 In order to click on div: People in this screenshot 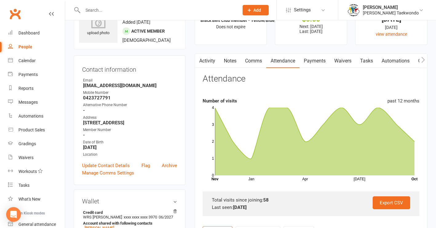, I will do `click(25, 47)`.